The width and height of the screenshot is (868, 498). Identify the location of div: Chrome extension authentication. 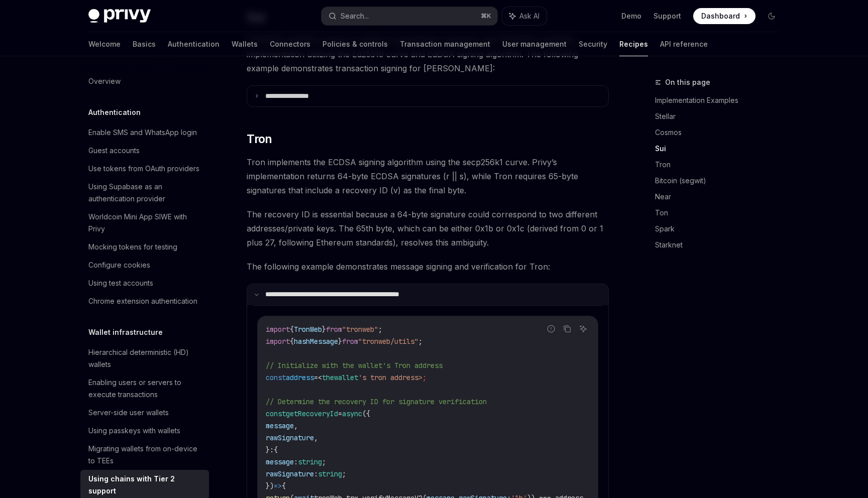
(142, 301).